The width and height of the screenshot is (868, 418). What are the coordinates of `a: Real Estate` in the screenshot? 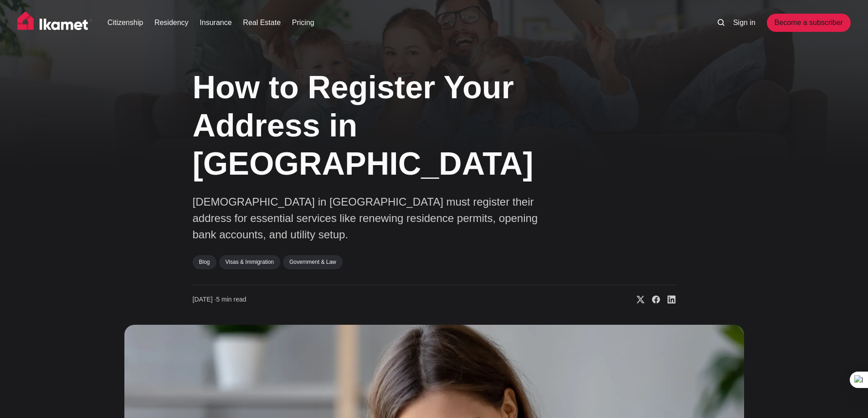 It's located at (262, 23).